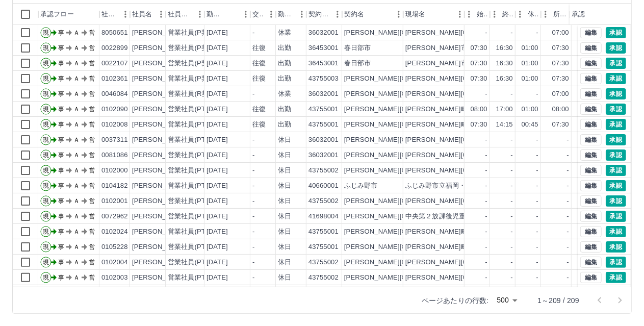 This screenshot has height=326, width=644. What do you see at coordinates (115, 109) in the screenshot?
I see `div: 0102090` at bounding box center [115, 109].